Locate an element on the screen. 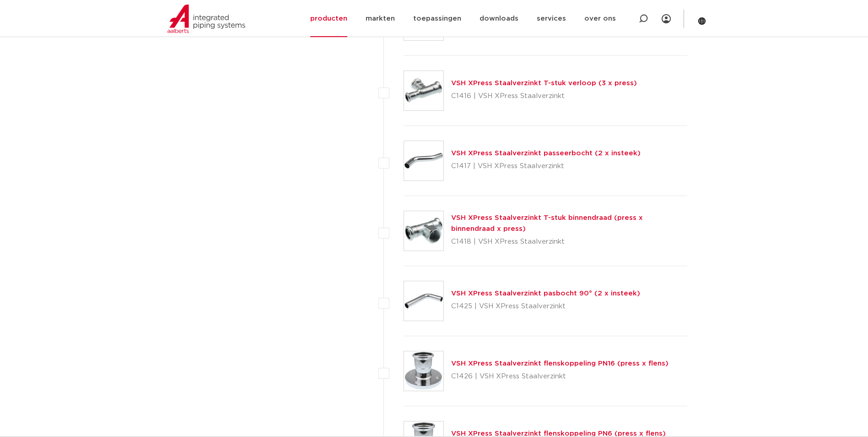  a: VSH XPress Staalverzinkt passeerbocht (2 x insteek) is located at coordinates (546, 153).